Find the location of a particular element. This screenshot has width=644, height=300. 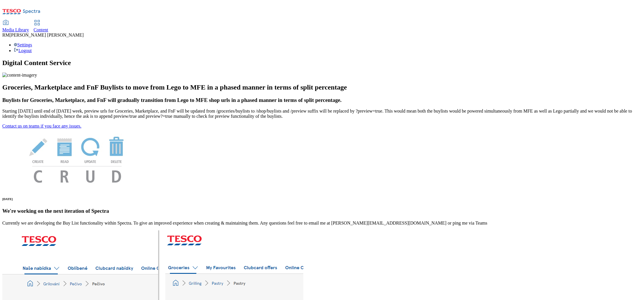

h3: Buylists for Groceries, Marketplace, and FnF will gradually transition from Lego to MFE shop urls... is located at coordinates (322, 100).